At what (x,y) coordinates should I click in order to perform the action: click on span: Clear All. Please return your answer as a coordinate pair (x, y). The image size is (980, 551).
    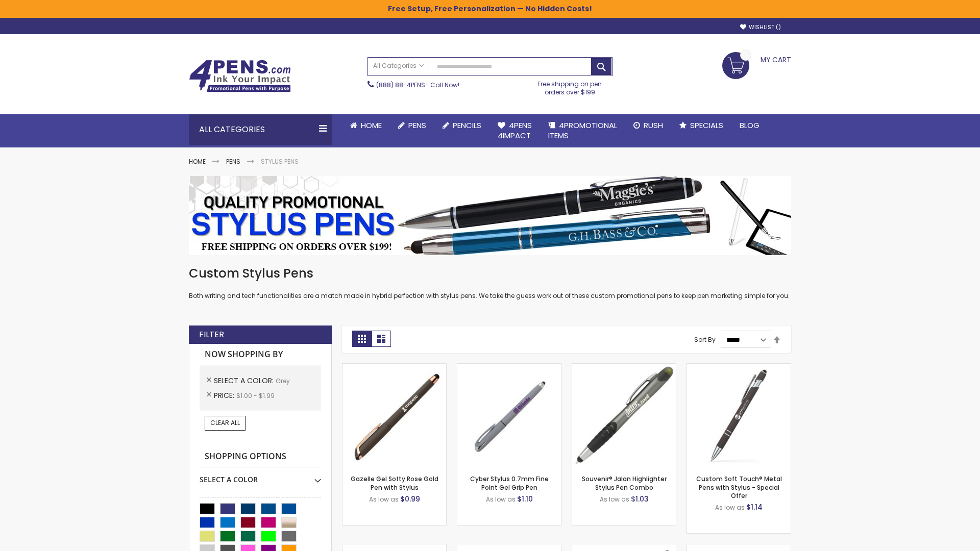
    Looking at the image, I should click on (225, 422).